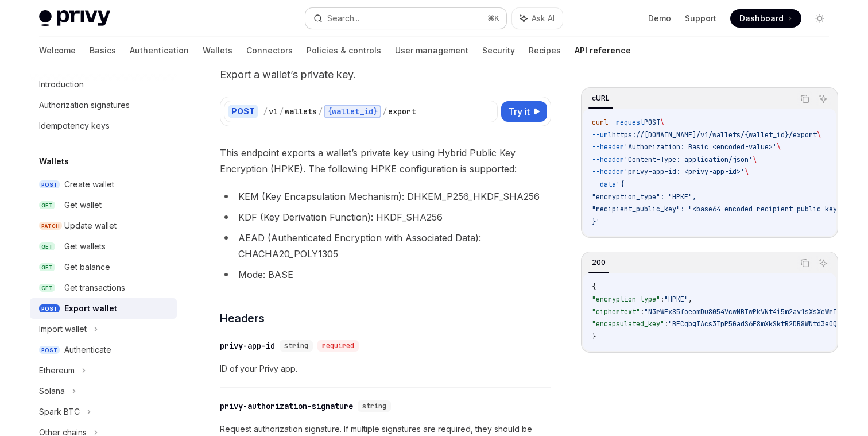  Describe the element at coordinates (51, 226) in the screenshot. I see `span: PATCH` at that location.